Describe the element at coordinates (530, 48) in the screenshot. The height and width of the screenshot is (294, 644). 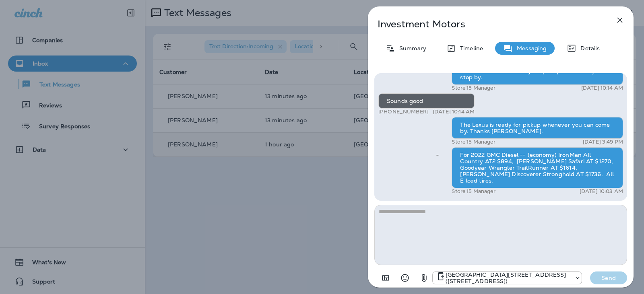
I see `p: Messaging` at that location.